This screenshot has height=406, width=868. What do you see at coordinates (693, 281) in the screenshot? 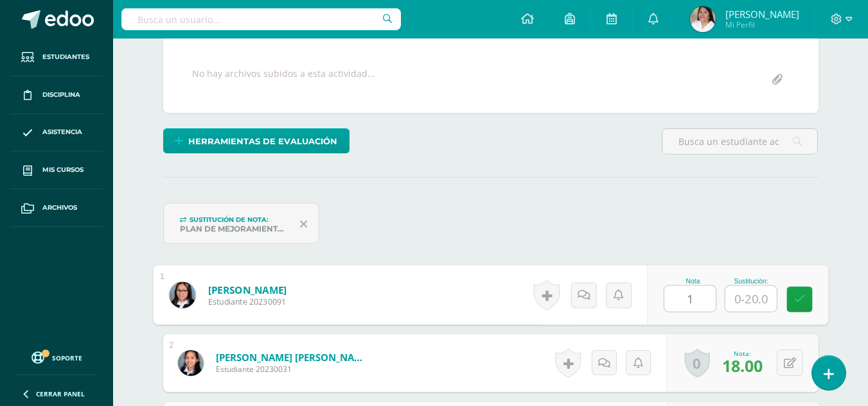
I see `div: Nota` at bounding box center [693, 281].